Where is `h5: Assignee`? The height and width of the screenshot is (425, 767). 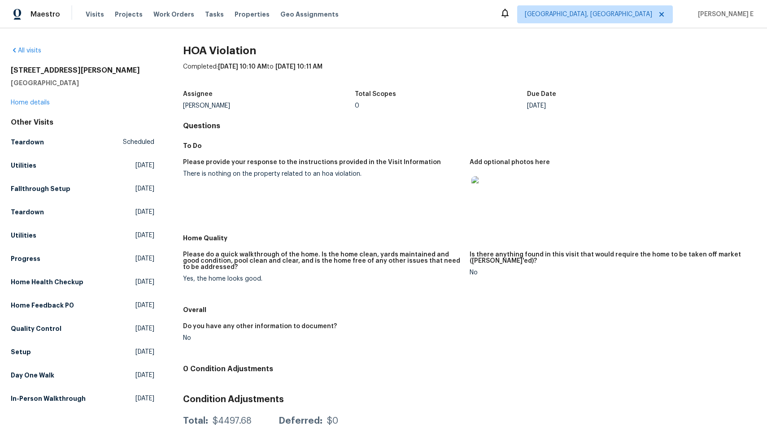 h5: Assignee is located at coordinates (198, 94).